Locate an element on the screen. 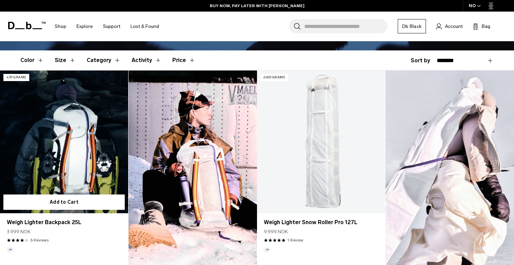 Image resolution: width=514 pixels, height=265 pixels. a: Lost & Found is located at coordinates (145, 26).